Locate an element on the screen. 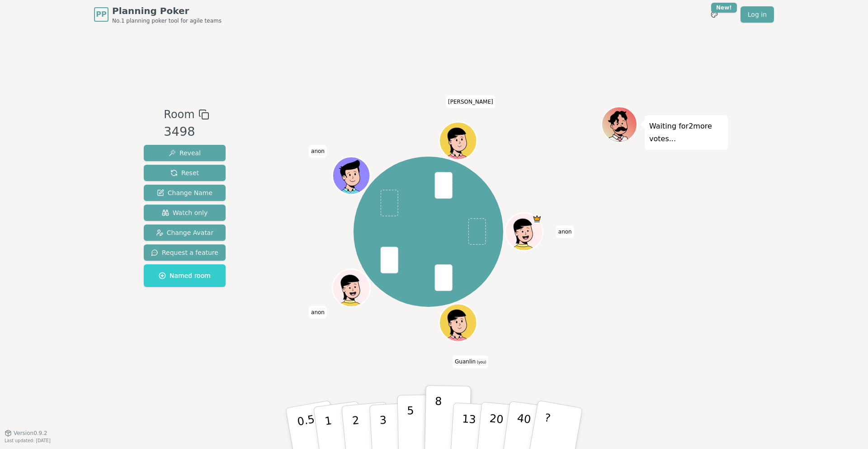  span: Request a feature is located at coordinates (184, 252).